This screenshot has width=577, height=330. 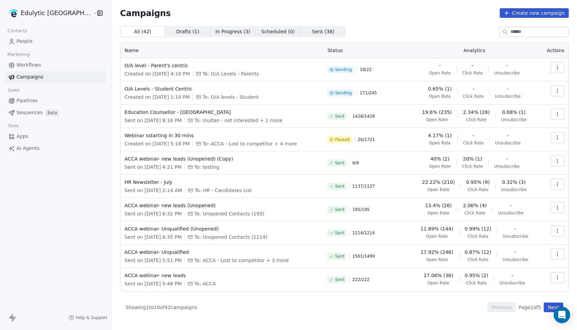 What do you see at coordinates (368, 93) in the screenshot?
I see `span: 171 / 245` at bounding box center [368, 93].